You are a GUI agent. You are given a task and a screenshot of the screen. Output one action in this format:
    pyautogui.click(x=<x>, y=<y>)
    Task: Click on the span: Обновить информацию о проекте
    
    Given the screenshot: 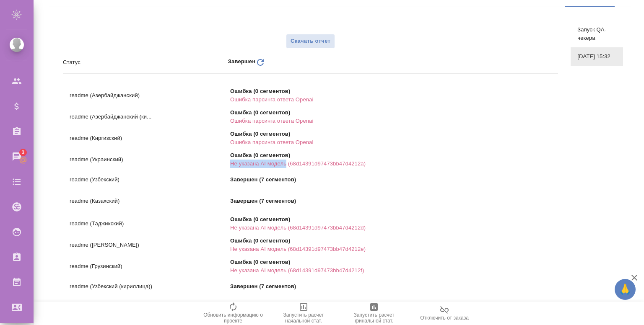 What is the action you would take?
    pyautogui.click(x=233, y=318)
    